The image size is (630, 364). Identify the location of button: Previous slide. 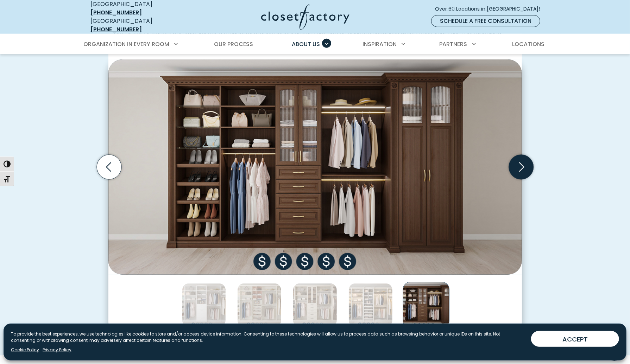
(109, 167).